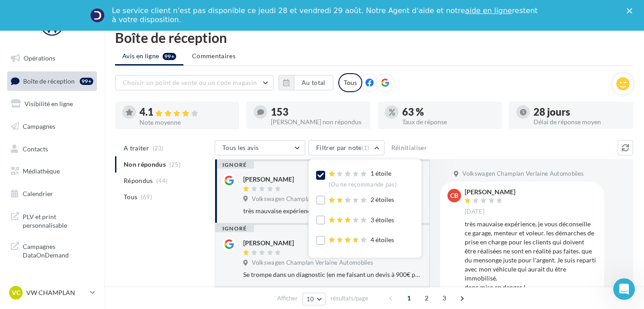 Image resolution: width=644 pixels, height=309 pixels. Describe the element at coordinates (52, 58) in the screenshot. I see `a: Opérations` at that location.